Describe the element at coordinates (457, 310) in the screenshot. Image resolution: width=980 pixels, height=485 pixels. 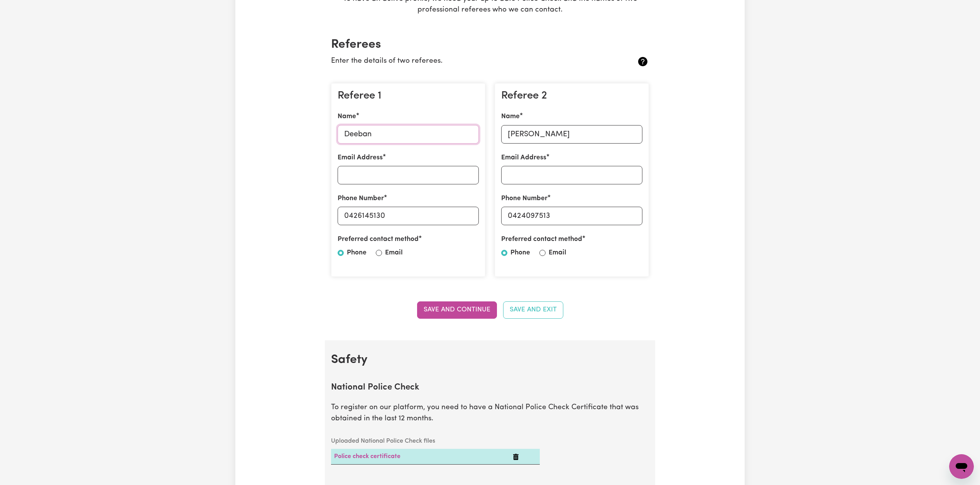
I see `button: Save and Continue` at that location.